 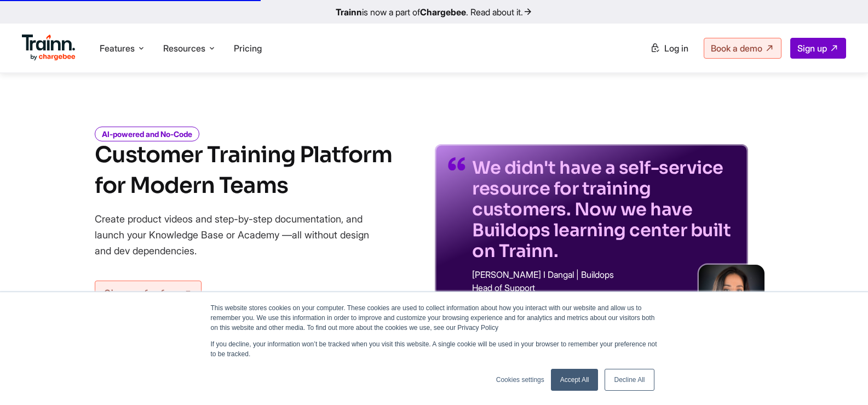 I want to click on span: Log in, so click(x=676, y=48).